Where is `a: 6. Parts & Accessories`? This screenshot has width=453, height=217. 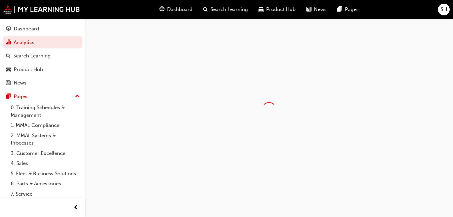
a: 6. Parts & Accessories is located at coordinates (45, 184).